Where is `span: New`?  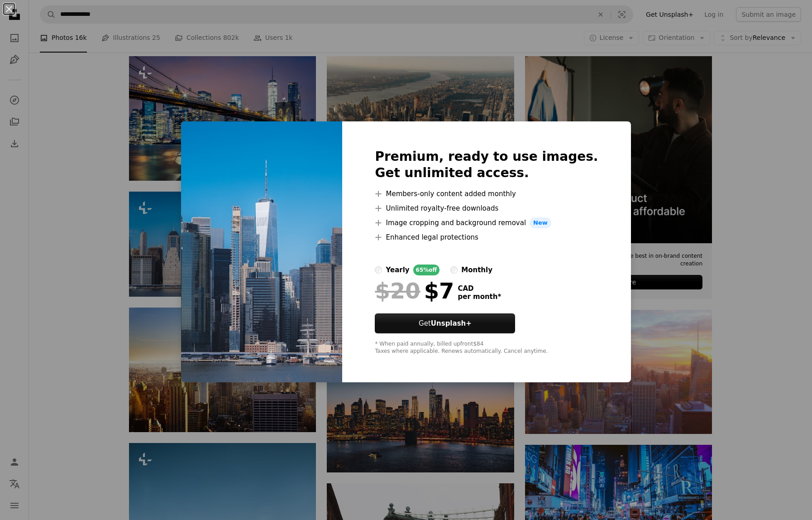
span: New is located at coordinates (541, 223).